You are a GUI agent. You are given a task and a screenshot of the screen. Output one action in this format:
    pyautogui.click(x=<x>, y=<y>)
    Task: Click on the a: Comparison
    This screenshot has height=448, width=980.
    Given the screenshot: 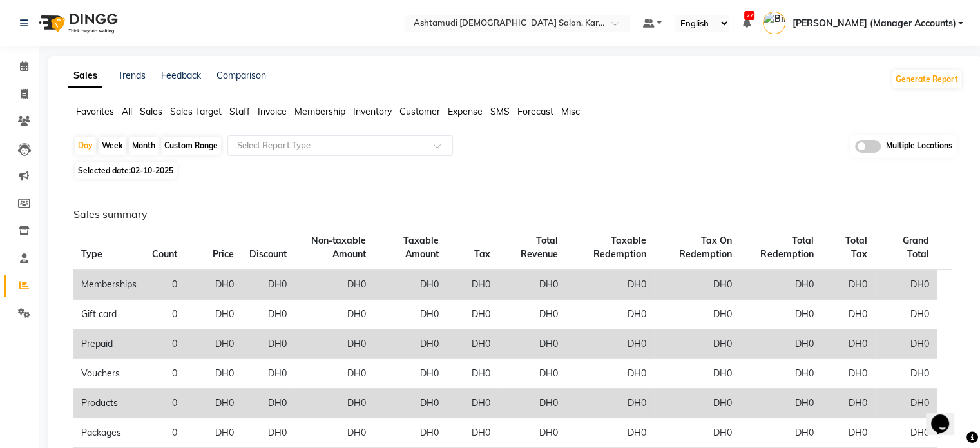 What is the action you would take?
    pyautogui.click(x=241, y=76)
    